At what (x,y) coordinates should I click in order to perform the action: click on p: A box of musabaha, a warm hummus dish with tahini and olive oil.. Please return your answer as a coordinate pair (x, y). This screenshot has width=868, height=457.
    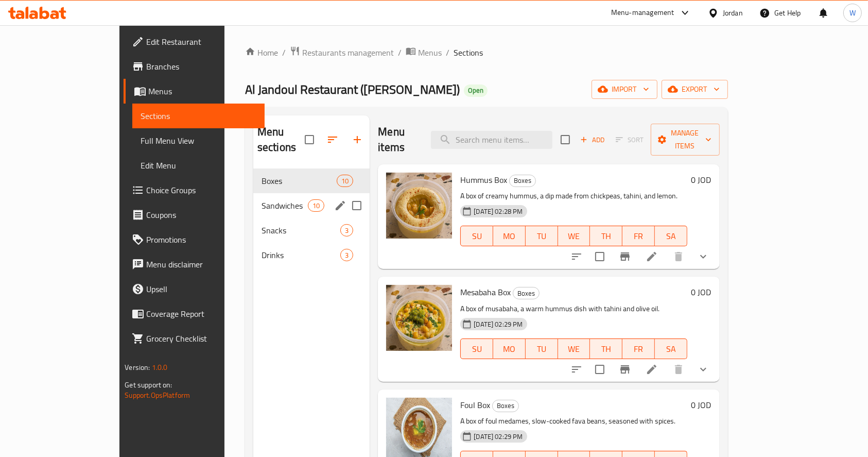
    Looking at the image, I should click on (573, 309).